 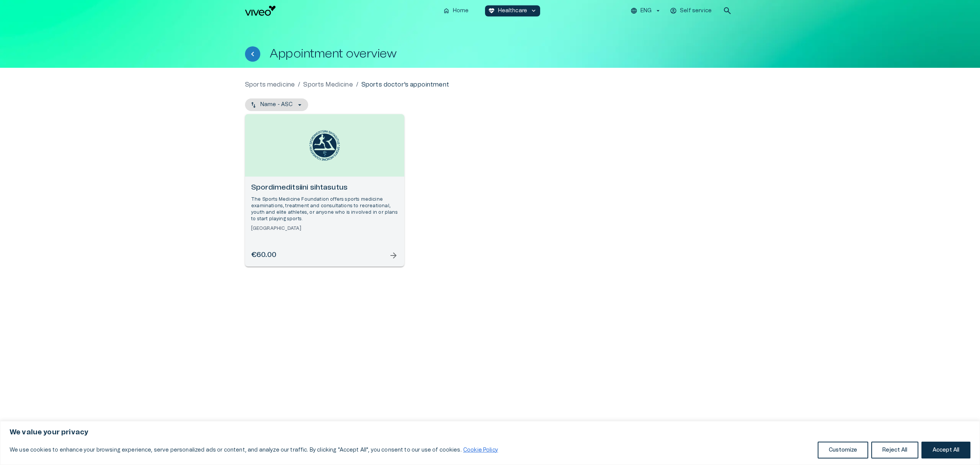 I want to click on button: ENG, so click(x=645, y=11).